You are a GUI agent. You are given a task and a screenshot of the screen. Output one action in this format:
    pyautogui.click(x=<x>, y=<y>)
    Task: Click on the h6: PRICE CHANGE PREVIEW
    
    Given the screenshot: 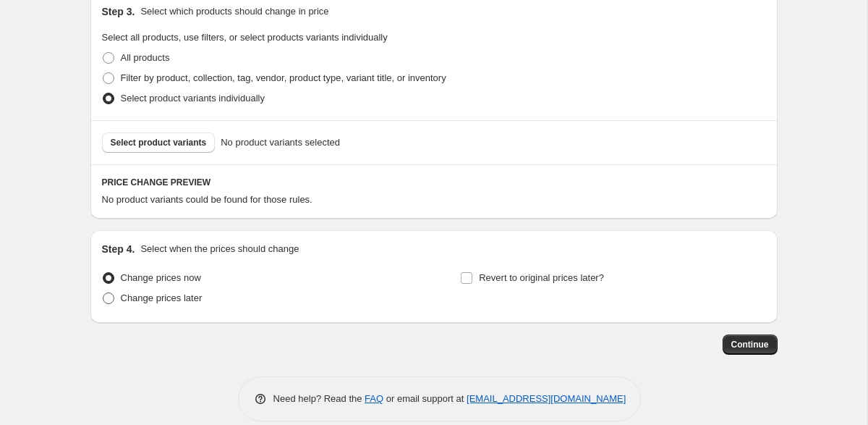 What is the action you would take?
    pyautogui.click(x=434, y=182)
    